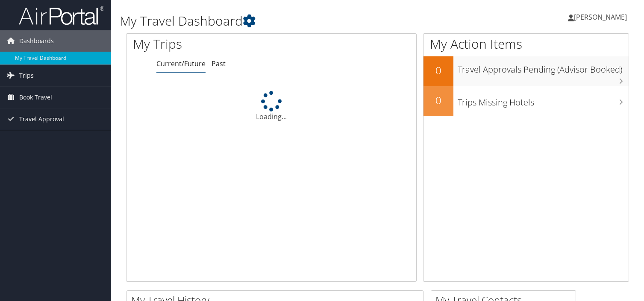  I want to click on h1: My Trips, so click(211, 44).